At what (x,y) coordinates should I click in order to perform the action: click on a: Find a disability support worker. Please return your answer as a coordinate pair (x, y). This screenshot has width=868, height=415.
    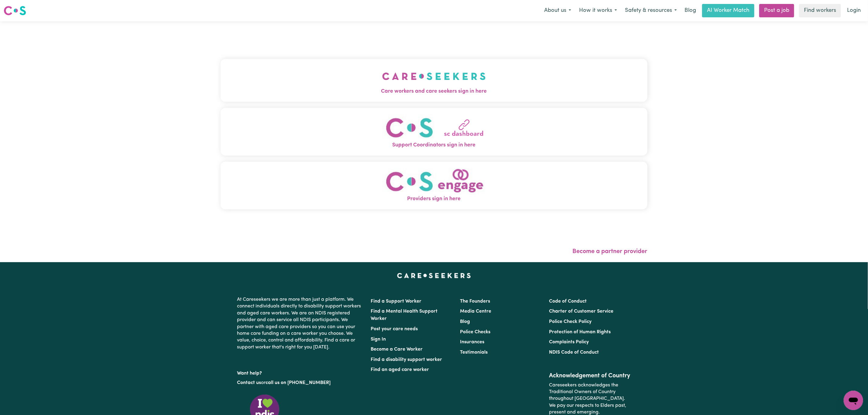
    Looking at the image, I should click on (407, 360).